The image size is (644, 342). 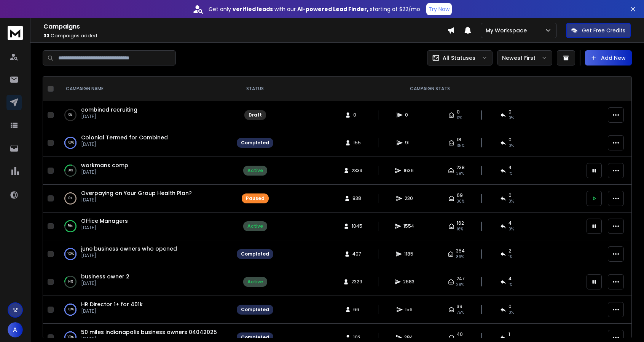 I want to click on p: Campaigns added, so click(x=245, y=35).